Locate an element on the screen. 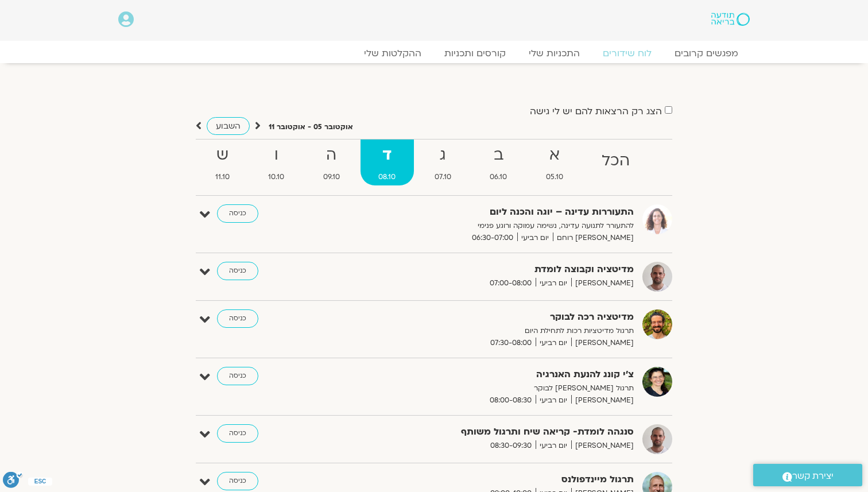  span: 08.10 is located at coordinates (387, 177).